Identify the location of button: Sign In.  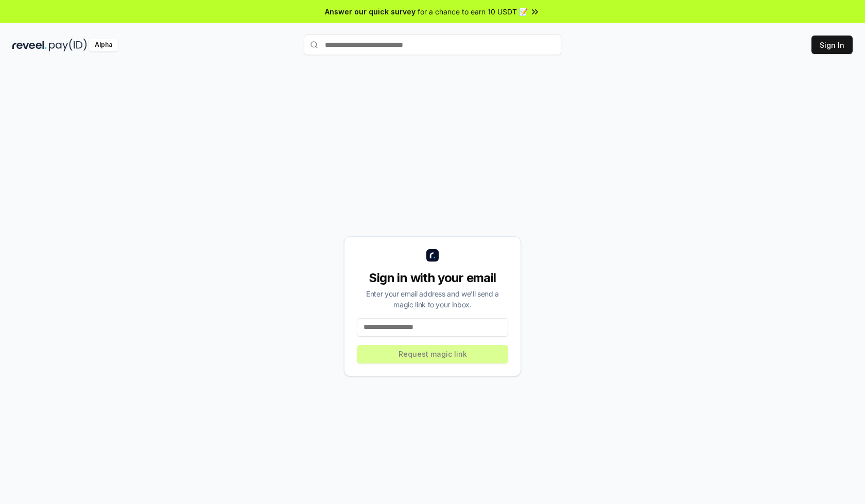
(832, 45).